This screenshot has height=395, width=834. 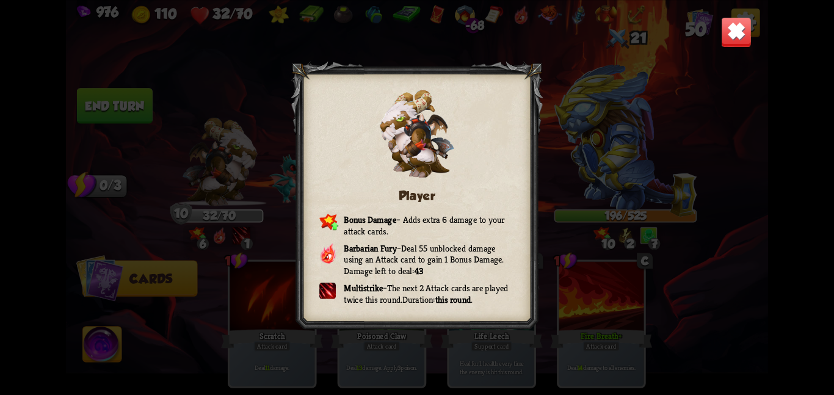 I want to click on img: Multistrike.png, so click(x=327, y=290).